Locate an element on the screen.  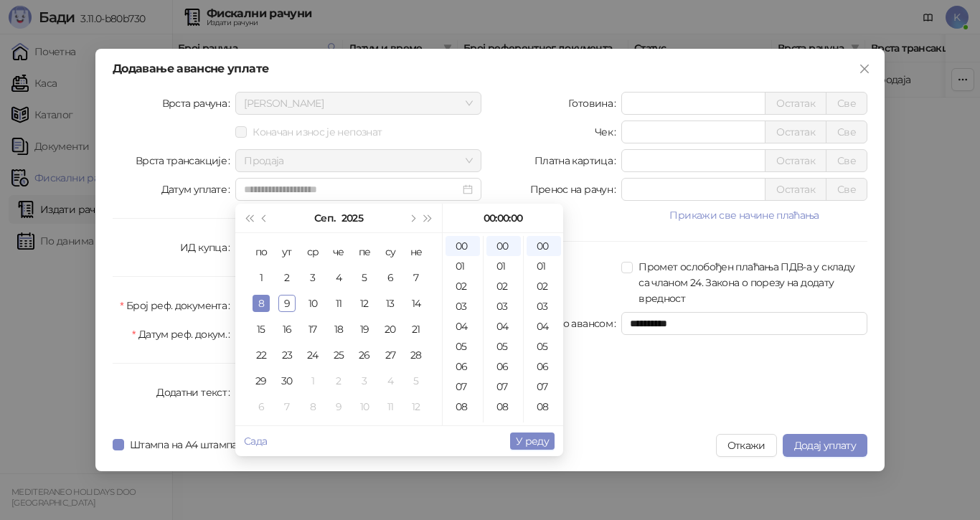
div: 6 is located at coordinates (261, 406).